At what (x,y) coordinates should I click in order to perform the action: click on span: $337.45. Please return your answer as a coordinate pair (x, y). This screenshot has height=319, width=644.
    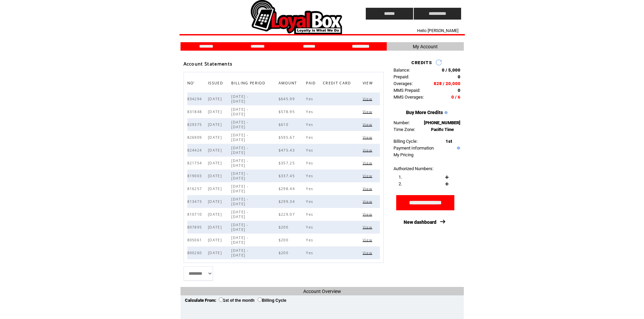
    Looking at the image, I should click on (288, 176).